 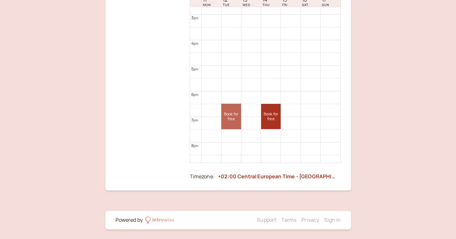 What do you see at coordinates (194, 120) in the screenshot?
I see `div: 7` at bounding box center [194, 120].